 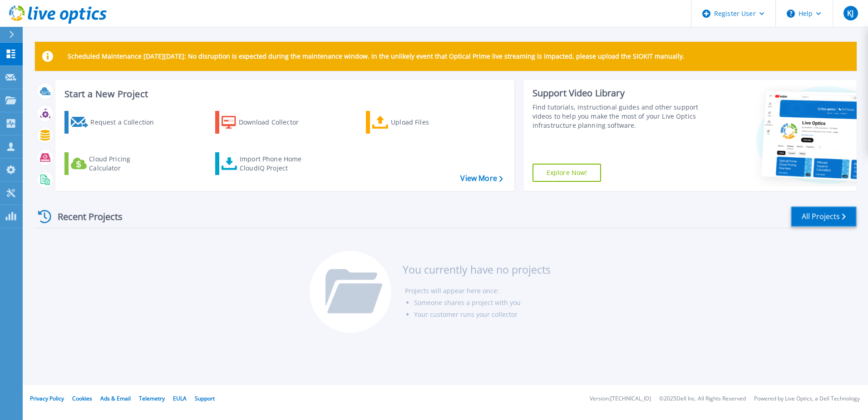 What do you see at coordinates (284, 94) in the screenshot?
I see `h3: Start a New Project` at bounding box center [284, 94].